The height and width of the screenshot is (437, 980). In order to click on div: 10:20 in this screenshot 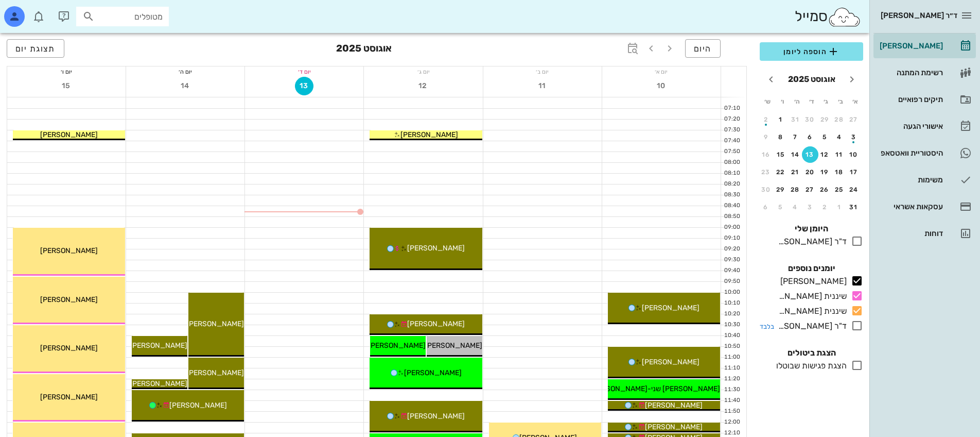, I will do `click(731, 313)`.